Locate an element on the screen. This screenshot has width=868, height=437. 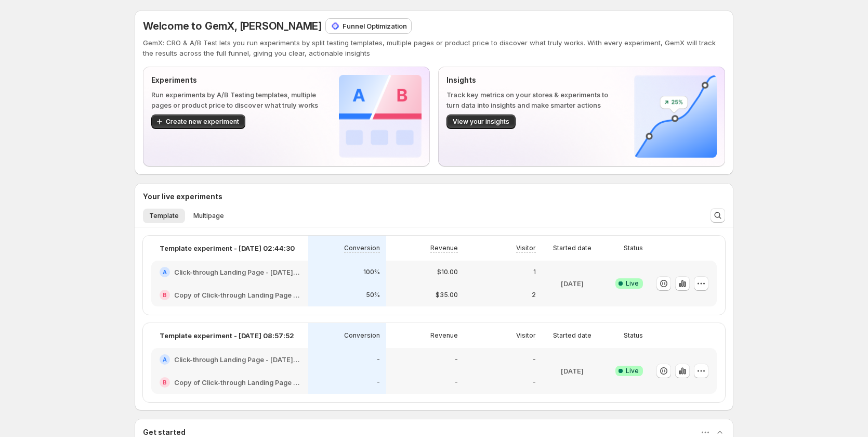
p: Run experiments by A/B Testing templates, multiple pages or product price to discover what truly ... is located at coordinates (236, 100).